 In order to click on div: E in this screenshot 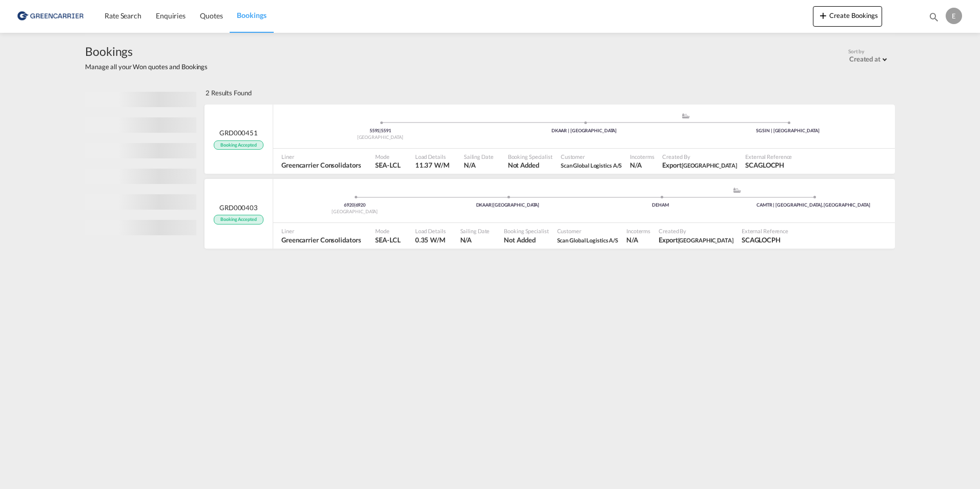, I will do `click(954, 16)`.